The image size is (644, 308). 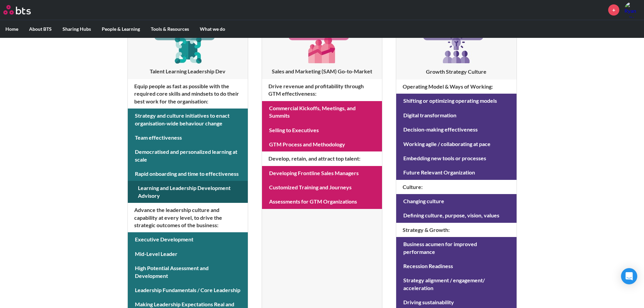 I want to click on h3: Sales and Marketing (SAM) Go-to-Market, so click(x=322, y=71).